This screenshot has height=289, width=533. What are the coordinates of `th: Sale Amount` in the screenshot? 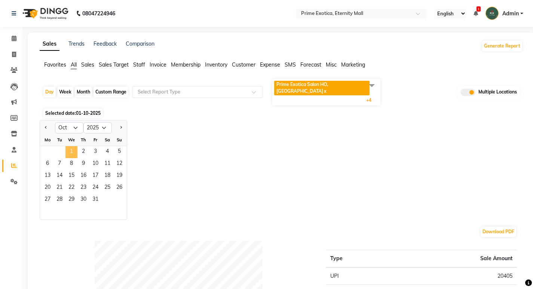 It's located at (462, 258).